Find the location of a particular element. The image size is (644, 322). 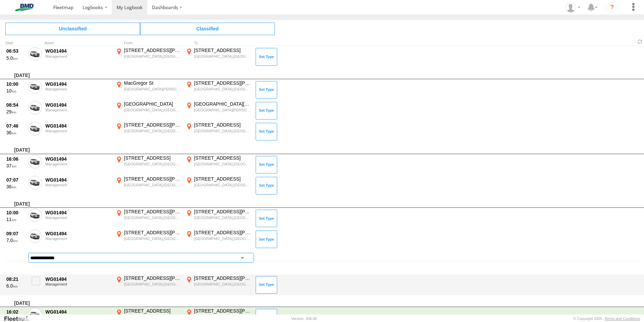

div: MacGregor St is located at coordinates (153, 83).